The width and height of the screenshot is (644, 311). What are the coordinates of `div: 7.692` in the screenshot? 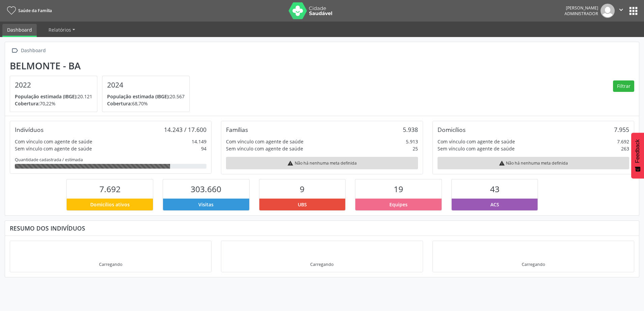 It's located at (624, 141).